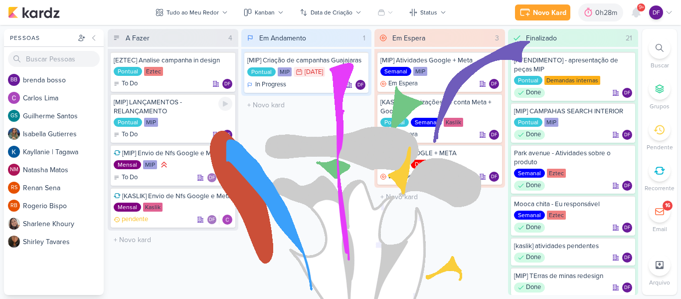  I want to click on p: pendente, so click(135, 219).